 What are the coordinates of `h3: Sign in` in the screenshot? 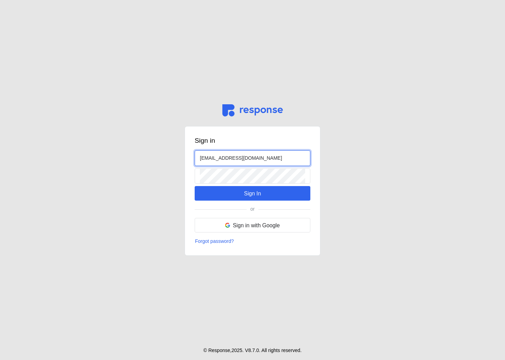 It's located at (253, 141).